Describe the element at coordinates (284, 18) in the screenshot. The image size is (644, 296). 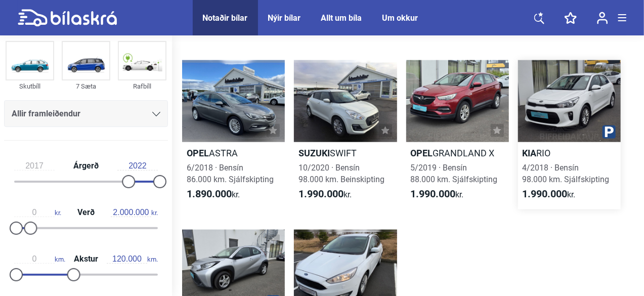
I see `div: Nýir bílar` at that location.